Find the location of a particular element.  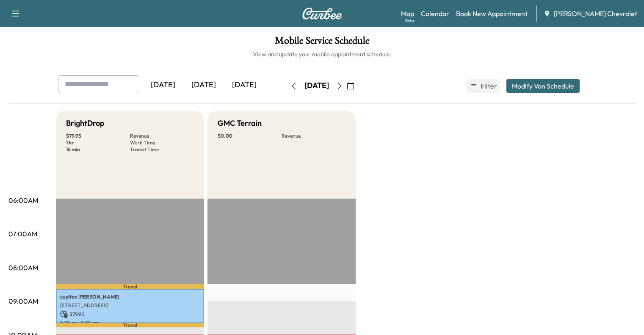

button: Filter is located at coordinates (483, 86).